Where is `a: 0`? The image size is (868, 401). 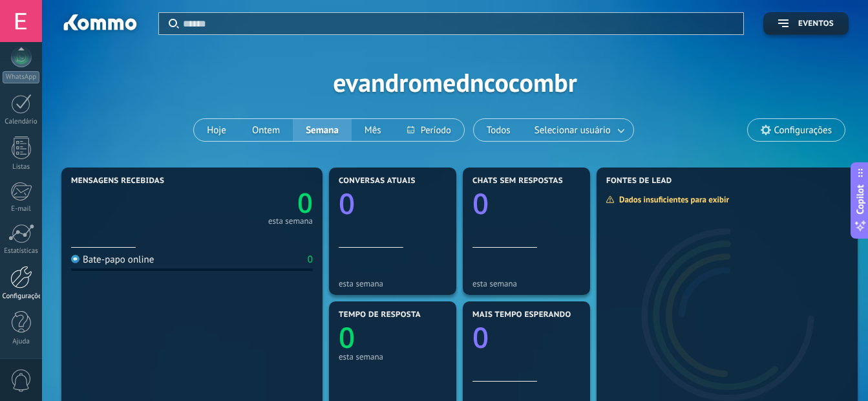
a: 0 is located at coordinates (252, 202).